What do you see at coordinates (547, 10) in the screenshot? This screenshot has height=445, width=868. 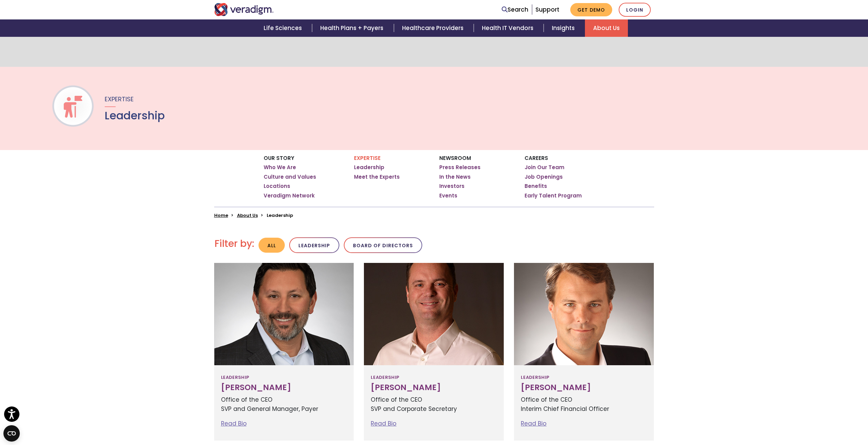 I see `a: Support` at bounding box center [547, 10].